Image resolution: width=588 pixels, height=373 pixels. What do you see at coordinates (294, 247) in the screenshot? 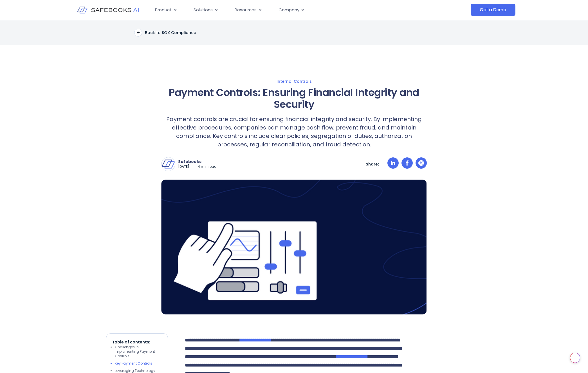
I see `img: a hand touching a button on a computer screen` at bounding box center [294, 247].